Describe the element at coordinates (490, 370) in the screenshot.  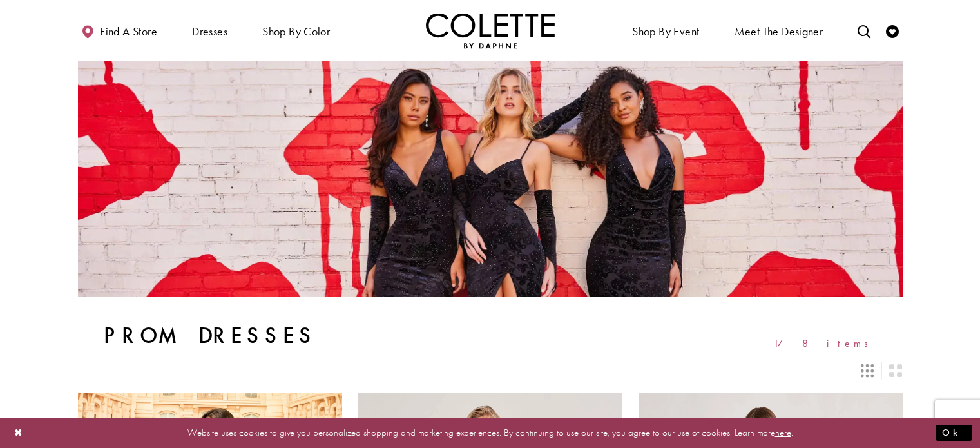
I see `div: Layout Controls` at that location.